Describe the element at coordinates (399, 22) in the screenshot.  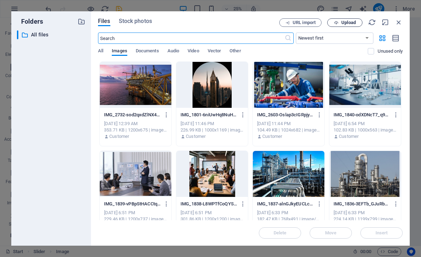
I see `i: Close` at that location.